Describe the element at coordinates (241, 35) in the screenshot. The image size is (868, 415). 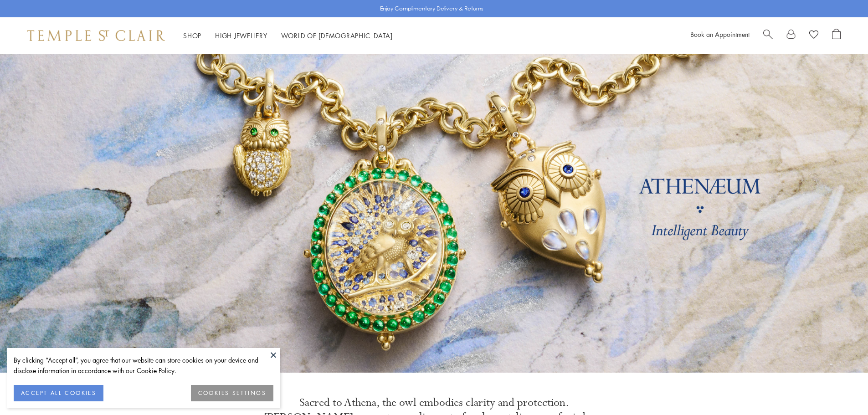
I see `a: High JewelleryHigh Jewellery` at that location.